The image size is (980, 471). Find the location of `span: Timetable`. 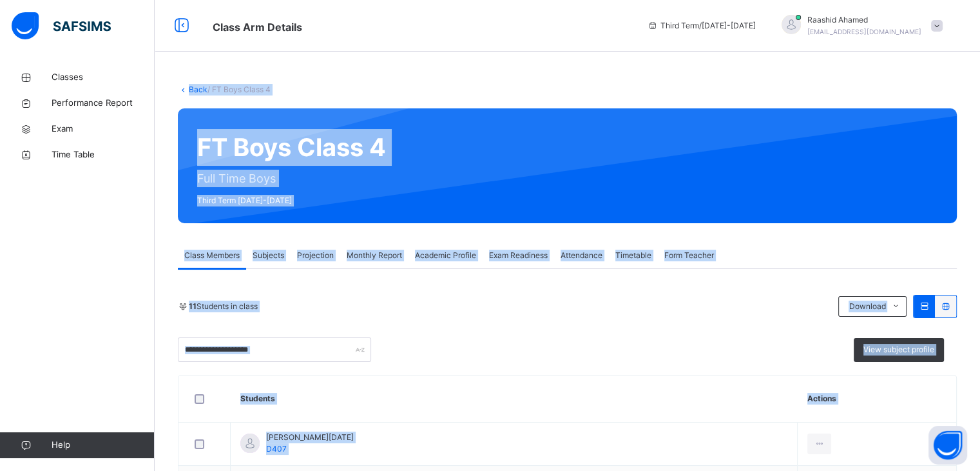

span: Timetable is located at coordinates (633, 255).